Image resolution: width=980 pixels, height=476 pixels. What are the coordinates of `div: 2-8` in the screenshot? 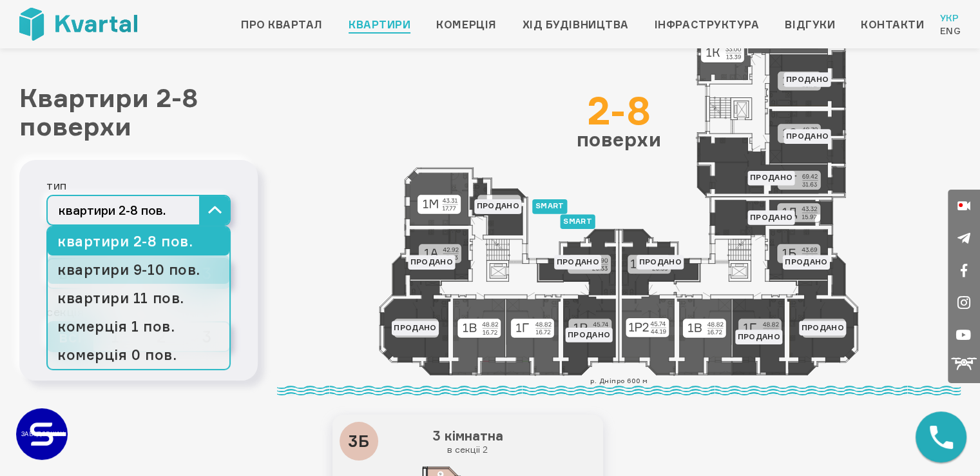 It's located at (620, 111).